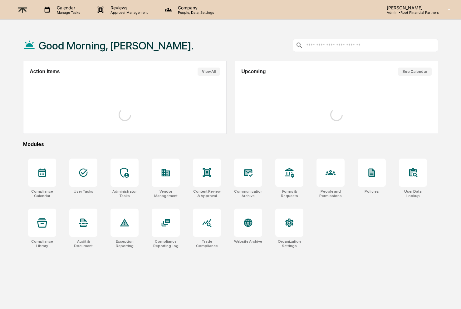 Image resolution: width=461 pixels, height=309 pixels. What do you see at coordinates (22, 10) in the screenshot?
I see `img: logo` at bounding box center [22, 10].